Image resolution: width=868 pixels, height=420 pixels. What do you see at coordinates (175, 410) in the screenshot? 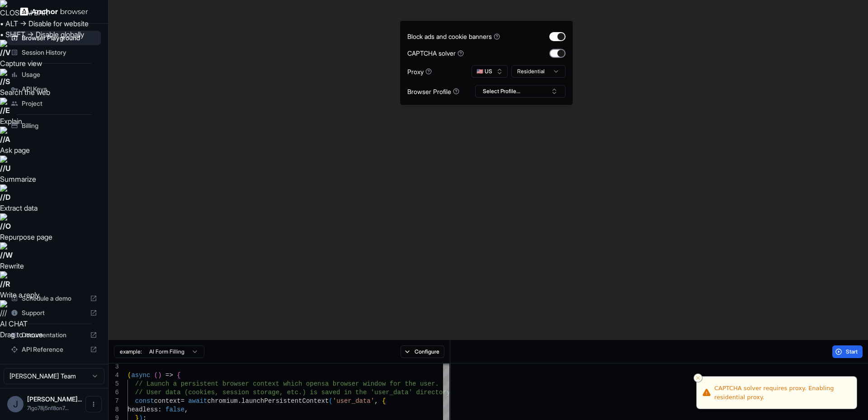
I see `span: false` at bounding box center [175, 410].